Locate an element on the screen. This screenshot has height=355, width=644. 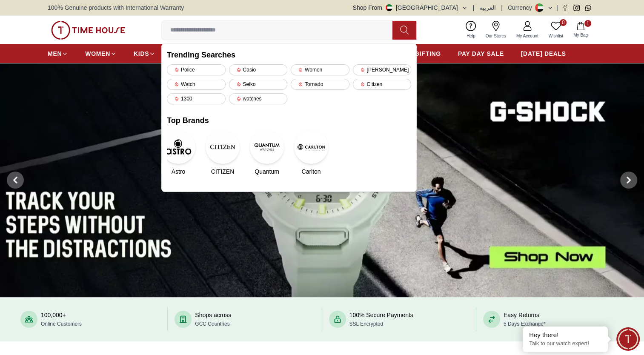
div: Tornado is located at coordinates (320, 84).